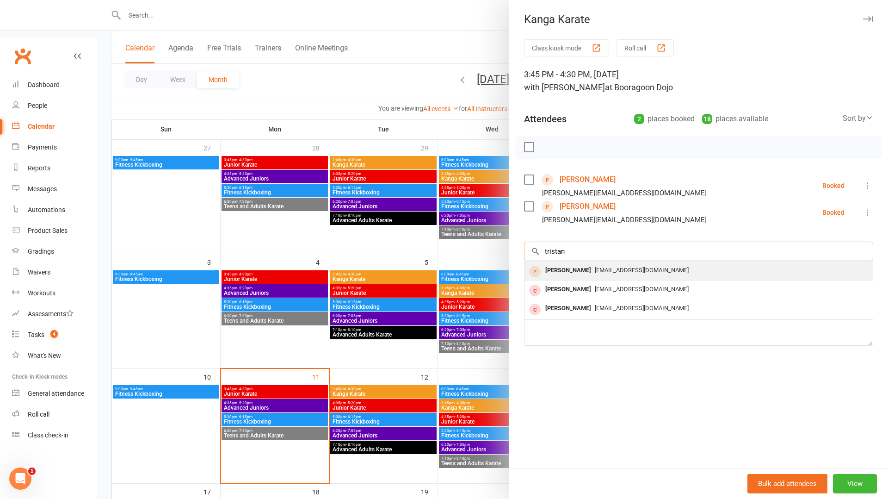 The width and height of the screenshot is (888, 499). Describe the element at coordinates (37, 105) in the screenshot. I see `div: People` at that location.